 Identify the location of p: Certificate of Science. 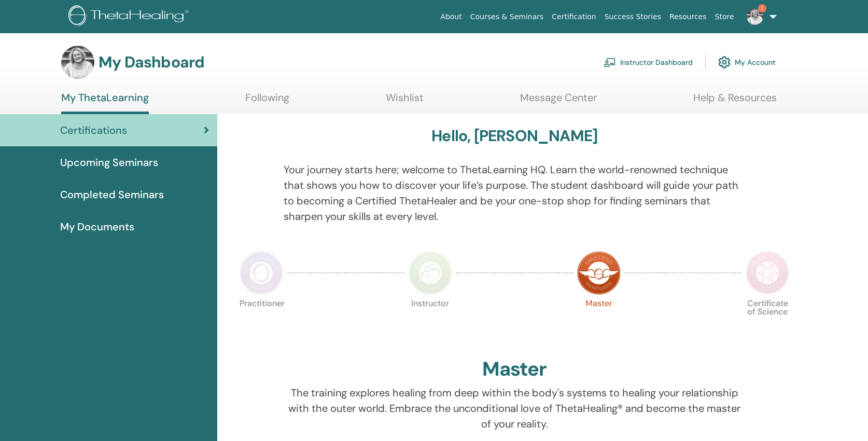
(767, 321).